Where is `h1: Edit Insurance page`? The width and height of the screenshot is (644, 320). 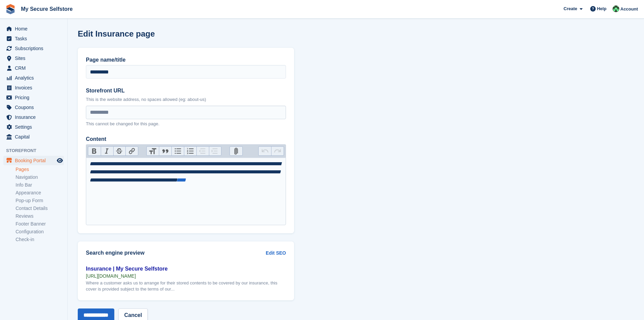 h1: Edit Insurance page is located at coordinates (116, 34).